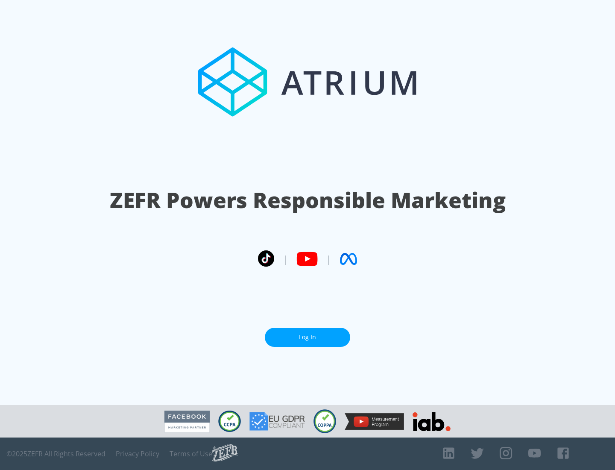 This screenshot has height=470, width=615. I want to click on img: YouTube Measurement Program, so click(374, 421).